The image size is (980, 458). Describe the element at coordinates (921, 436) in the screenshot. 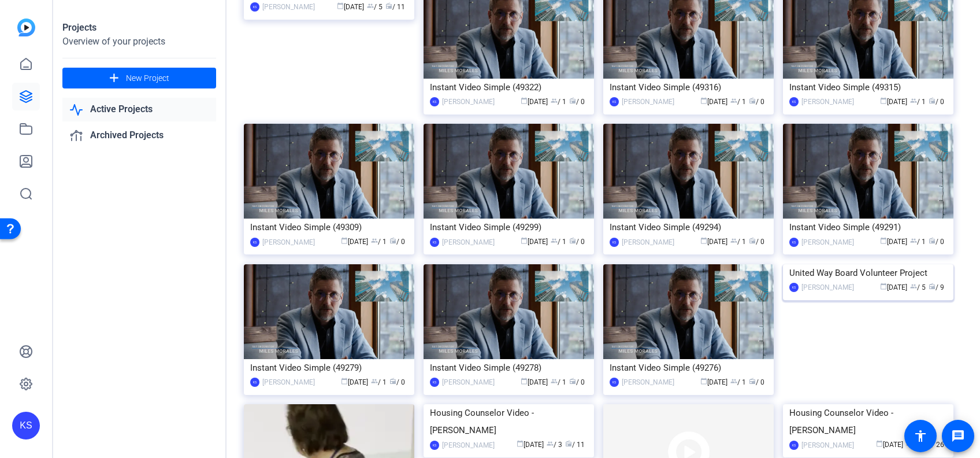

I see `mat-icon: accessibility` at that location.